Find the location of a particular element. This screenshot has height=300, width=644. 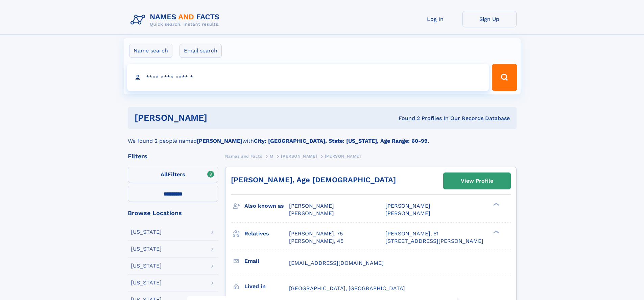

label: Filters is located at coordinates (173, 175).